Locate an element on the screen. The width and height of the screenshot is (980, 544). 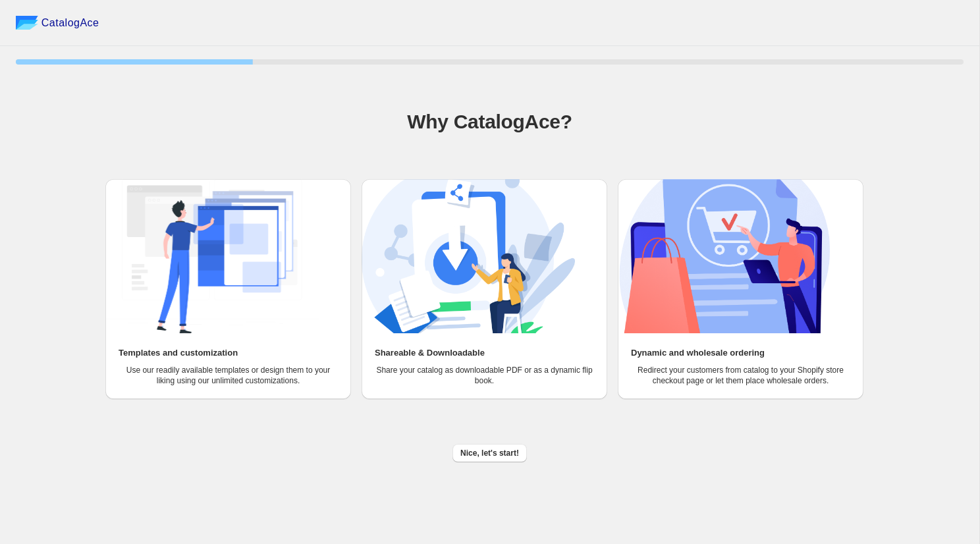
h2: Dynamic and wholesale ordering is located at coordinates (697, 353).